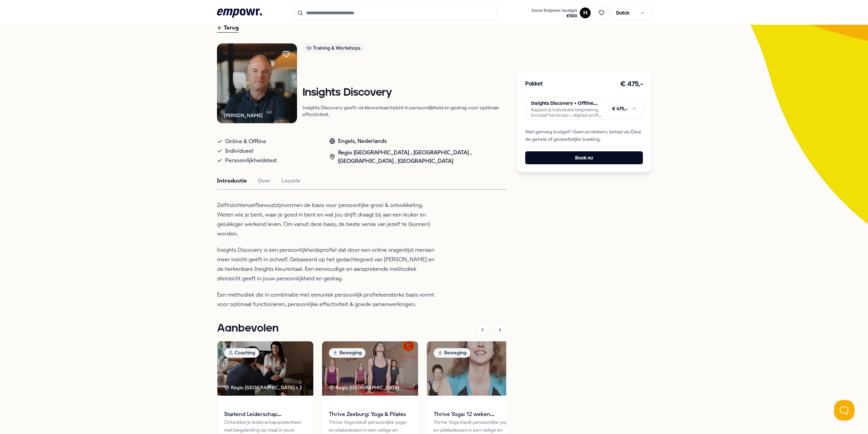 The image size is (868, 434). Describe the element at coordinates (584, 158) in the screenshot. I see `button: Boek nu` at that location.